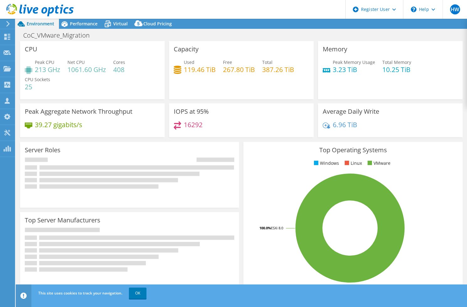 The height and width of the screenshot is (307, 467). What do you see at coordinates (119, 62) in the screenshot?
I see `span: Cores` at bounding box center [119, 62].